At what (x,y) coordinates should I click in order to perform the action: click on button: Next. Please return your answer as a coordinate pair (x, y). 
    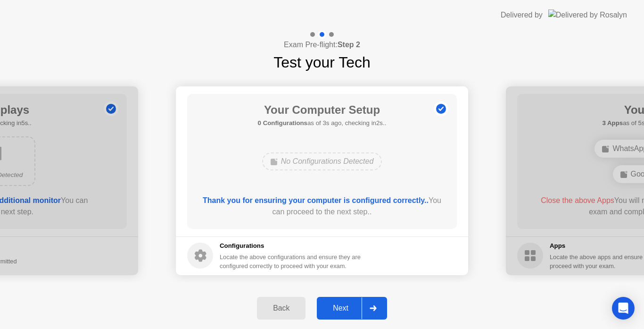
    Looking at the image, I should click on (352, 308).